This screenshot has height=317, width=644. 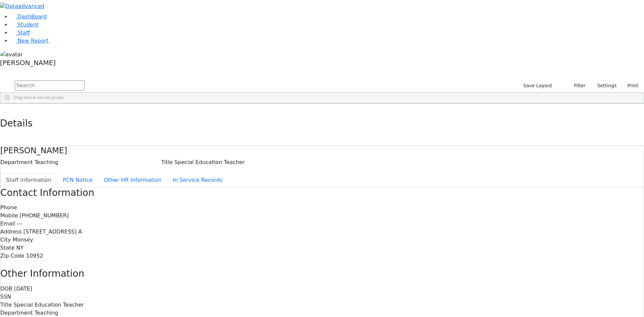 What do you see at coordinates (198, 181) in the screenshot?
I see `button: In Service Records` at bounding box center [198, 181].